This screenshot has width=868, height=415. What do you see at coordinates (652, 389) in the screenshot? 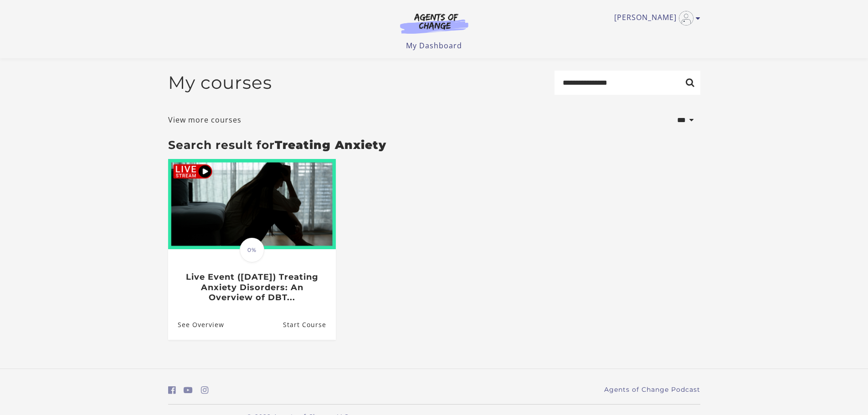
I see `a: Agents of Change Podcast` at bounding box center [652, 389].